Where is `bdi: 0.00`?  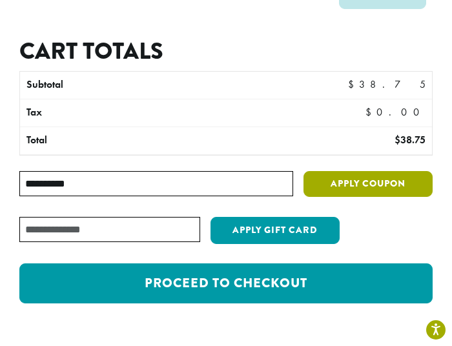 bdi: 0.00 is located at coordinates (395, 112).